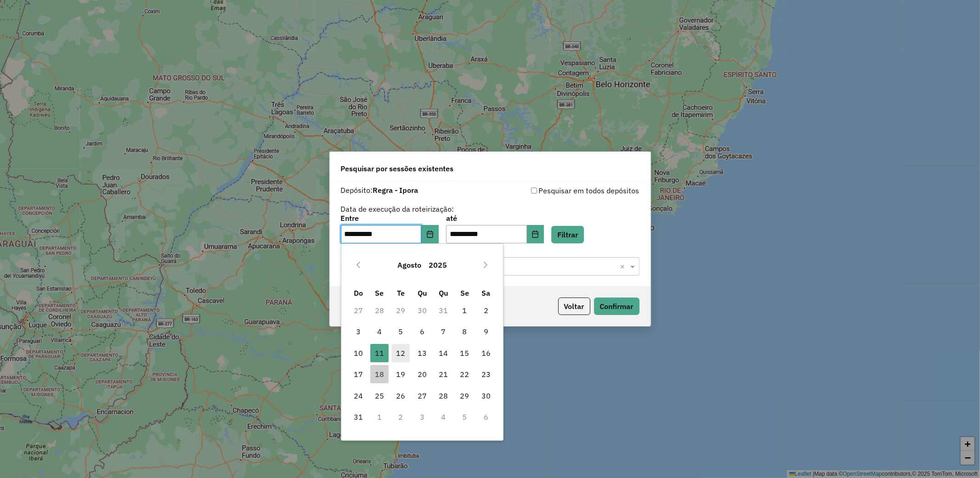  I want to click on td: 23, so click(486, 374).